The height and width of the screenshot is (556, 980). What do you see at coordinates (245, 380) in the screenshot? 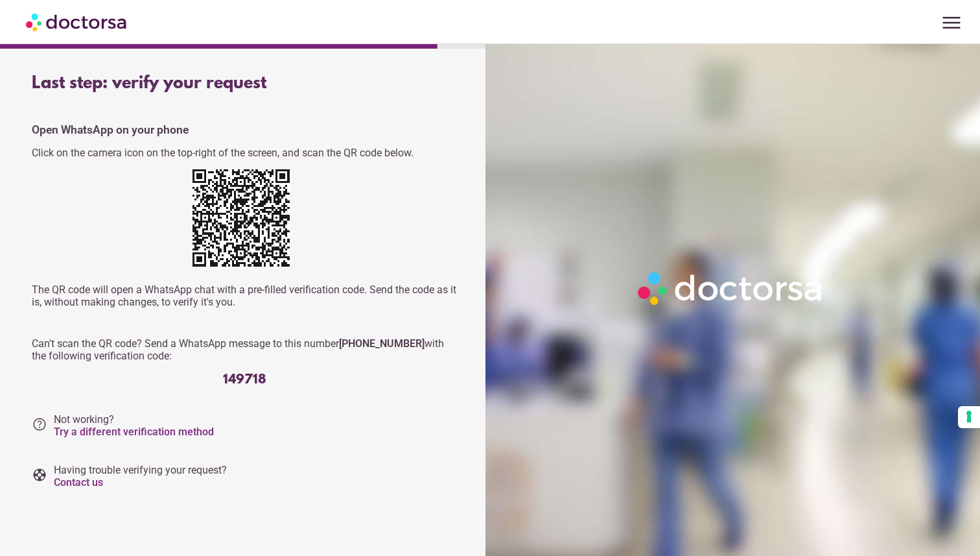
I see `div: 149718` at bounding box center [245, 380].